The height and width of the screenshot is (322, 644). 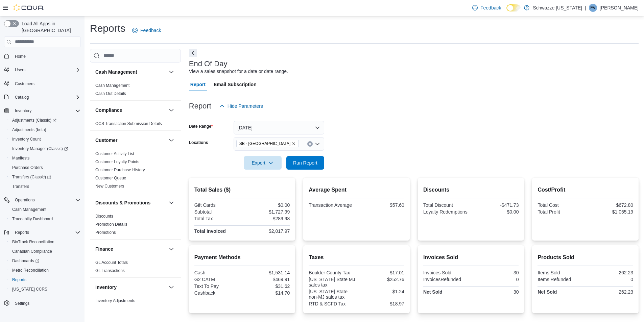 What do you see at coordinates (115, 300) in the screenshot?
I see `span: Inventory Adjustments` at bounding box center [115, 300].